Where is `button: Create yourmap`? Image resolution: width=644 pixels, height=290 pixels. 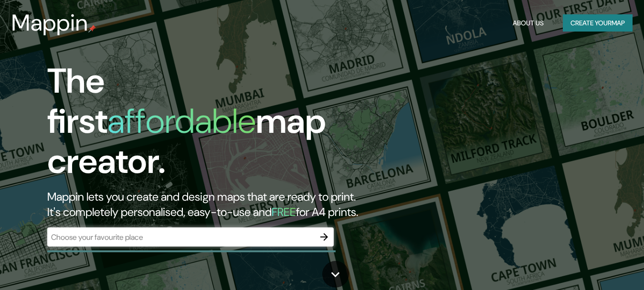
button: Create yourmap is located at coordinates (598, 23).